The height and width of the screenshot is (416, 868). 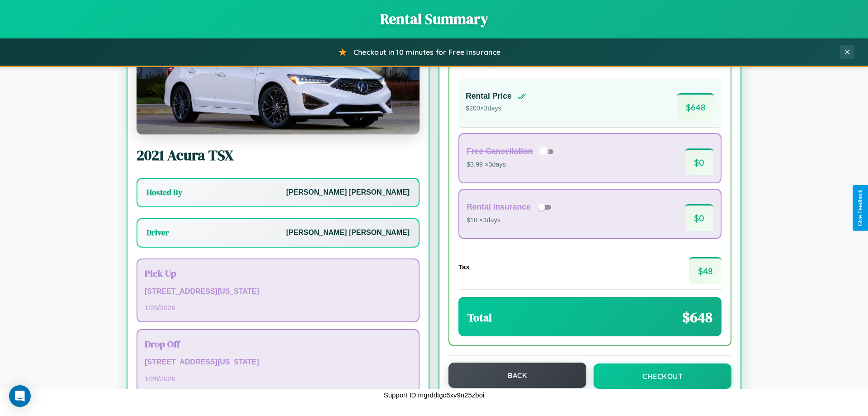 What do you see at coordinates (861, 208) in the screenshot?
I see `div: Give Feedback` at bounding box center [861, 208].